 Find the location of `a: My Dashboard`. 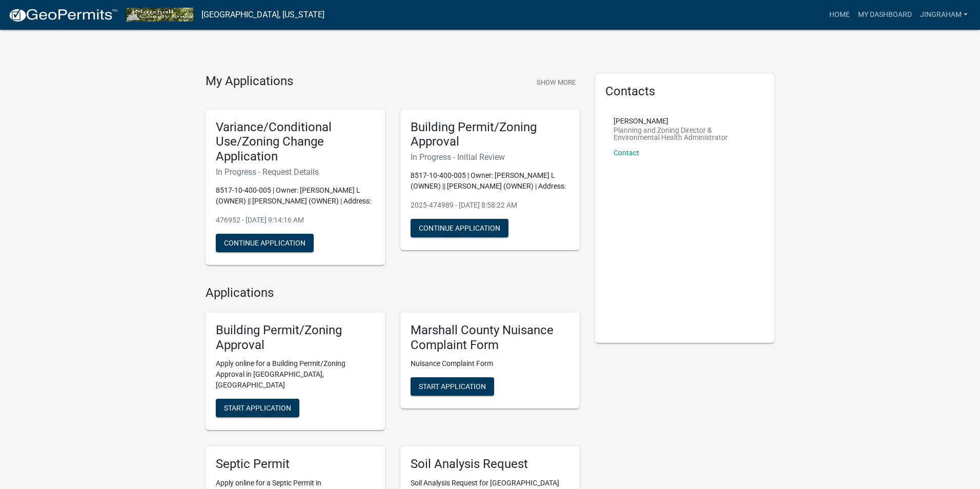

a: My Dashboard is located at coordinates (885, 15).